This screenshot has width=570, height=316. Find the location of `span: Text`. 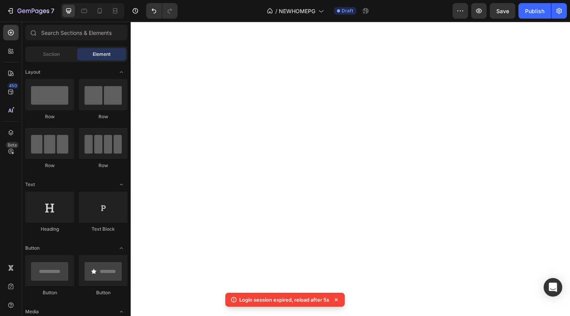

span: Text is located at coordinates (30, 184).